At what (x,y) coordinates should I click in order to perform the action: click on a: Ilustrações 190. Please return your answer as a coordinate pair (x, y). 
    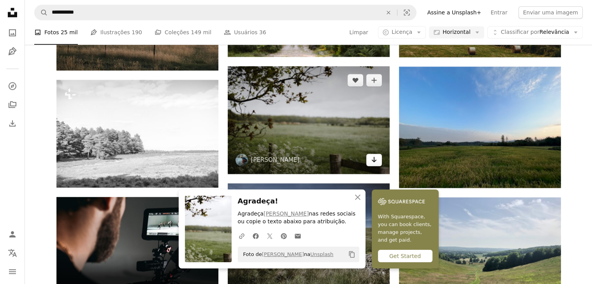
    Looking at the image, I should click on (116, 33).